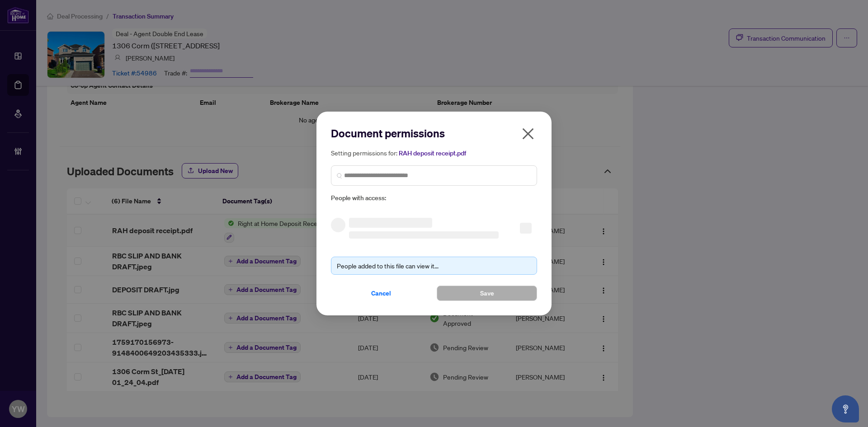 This screenshot has width=868, height=427. What do you see at coordinates (434, 133) in the screenshot?
I see `h2: Document permissions` at bounding box center [434, 133].